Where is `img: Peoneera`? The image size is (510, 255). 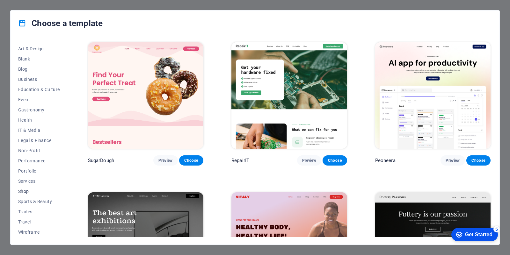
img: Peoneera is located at coordinates (433, 96).